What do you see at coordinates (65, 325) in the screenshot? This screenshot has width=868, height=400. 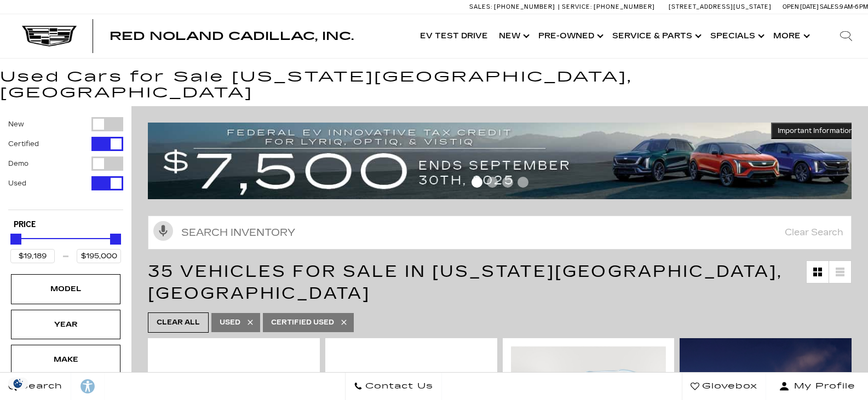 I see `div: Year` at bounding box center [65, 325].